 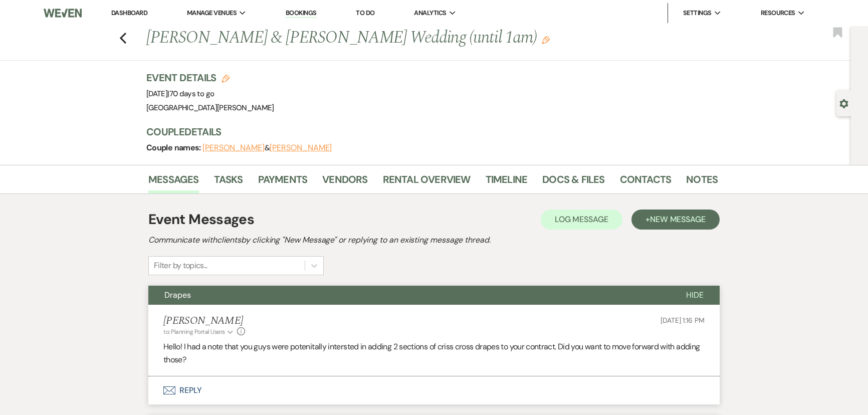 What do you see at coordinates (130, 12) in the screenshot?
I see `a: Dashboard` at bounding box center [130, 12].